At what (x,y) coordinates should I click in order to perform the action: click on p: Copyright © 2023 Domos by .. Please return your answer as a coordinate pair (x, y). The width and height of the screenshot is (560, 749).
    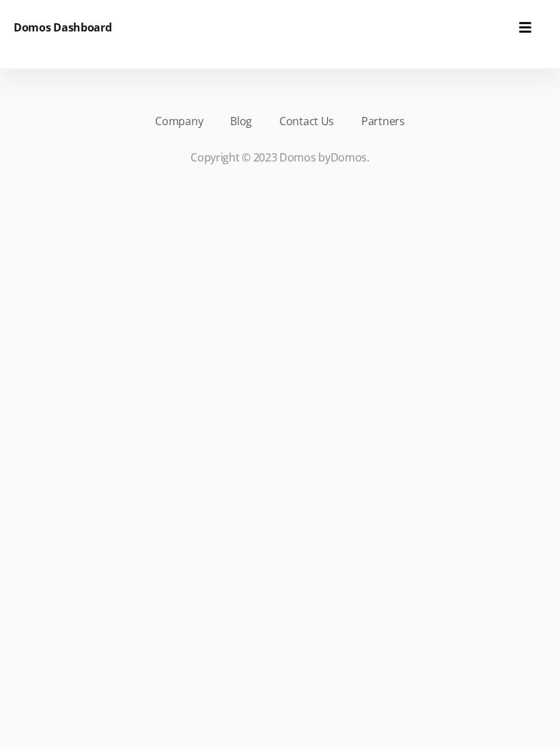
    Looking at the image, I should click on (280, 157).